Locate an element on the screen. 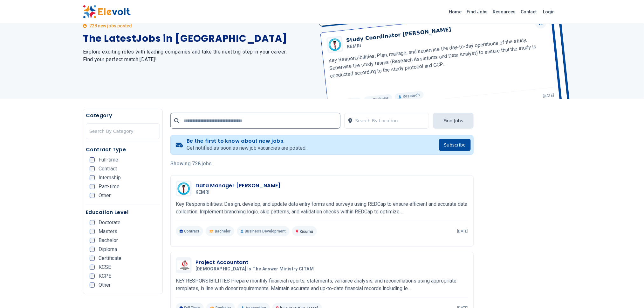  span: Internship is located at coordinates (110, 178).